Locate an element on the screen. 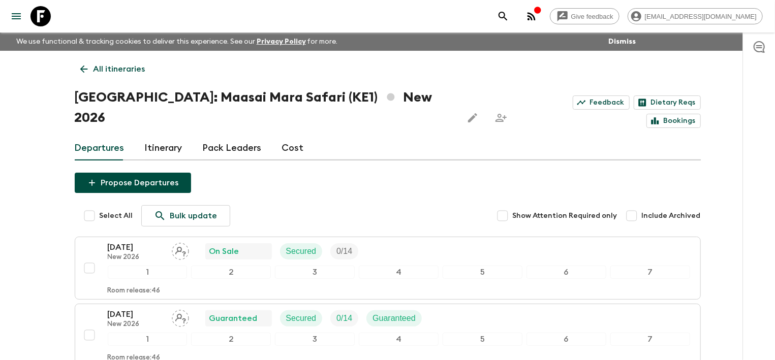 This screenshot has width=775, height=360. p: All itineraries is located at coordinates (119, 69).